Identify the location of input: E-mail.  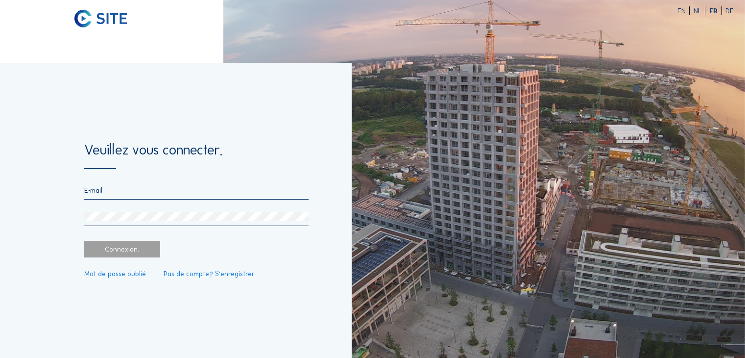
(197, 190).